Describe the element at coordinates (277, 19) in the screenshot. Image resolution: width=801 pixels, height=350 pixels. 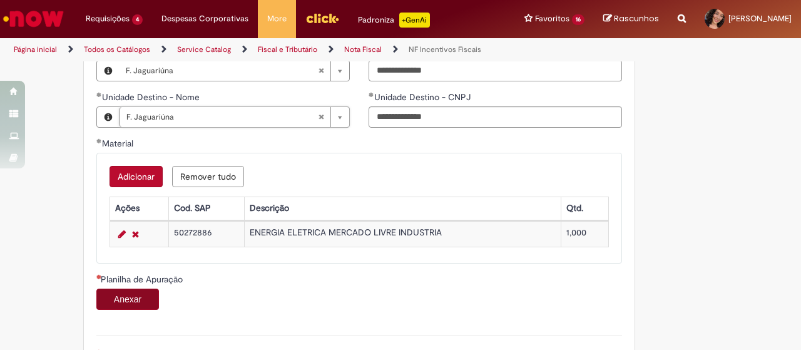
I see `span: More` at that location.